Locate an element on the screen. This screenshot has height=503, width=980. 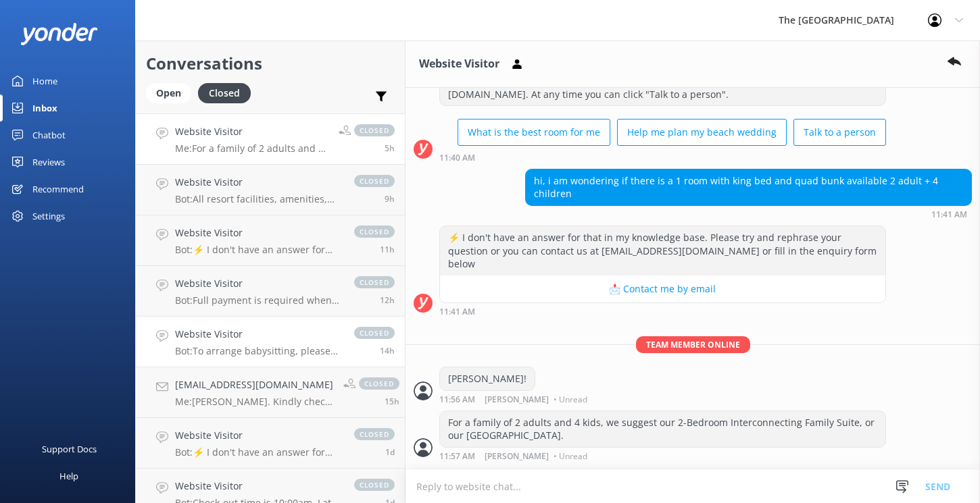
a: Closed is located at coordinates (228, 93).